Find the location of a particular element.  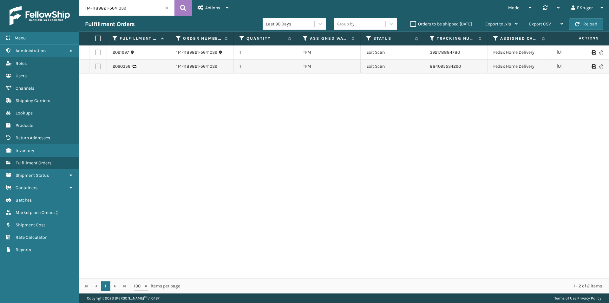

label: Quantity is located at coordinates (266, 38).